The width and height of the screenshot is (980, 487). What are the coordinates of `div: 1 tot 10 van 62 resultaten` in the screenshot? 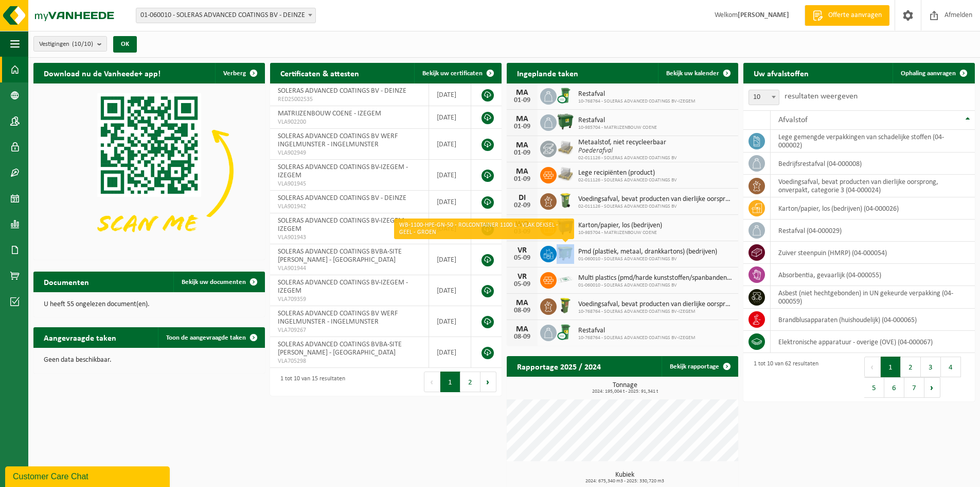 It's located at (784, 377).